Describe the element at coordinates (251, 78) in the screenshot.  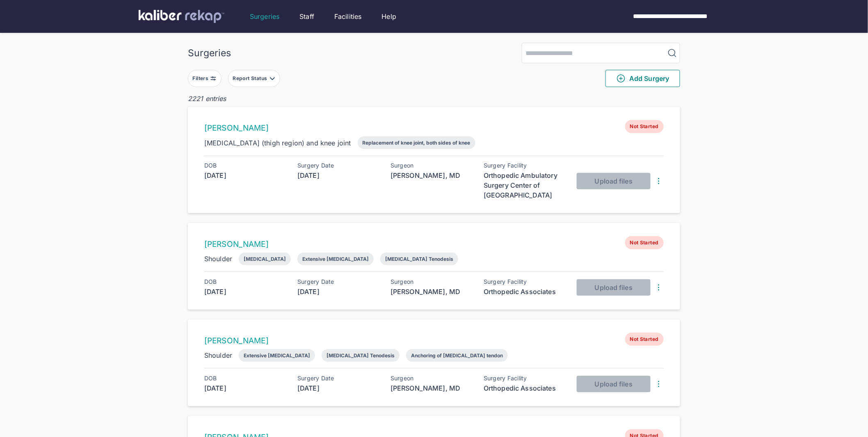
I see `div: Report Status` at that location.